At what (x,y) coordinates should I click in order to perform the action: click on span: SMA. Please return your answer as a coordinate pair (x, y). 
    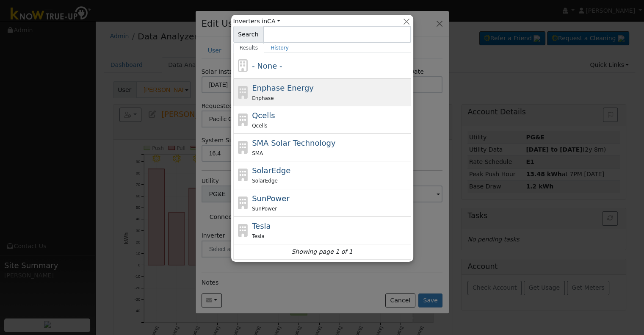
    Looking at the image, I should click on (258, 153).